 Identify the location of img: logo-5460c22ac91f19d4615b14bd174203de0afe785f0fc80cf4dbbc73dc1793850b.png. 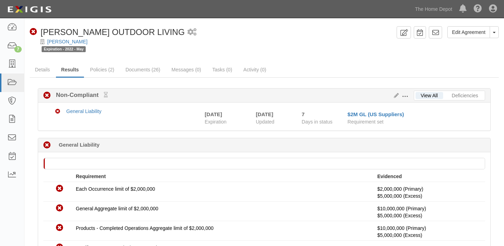
(29, 9).